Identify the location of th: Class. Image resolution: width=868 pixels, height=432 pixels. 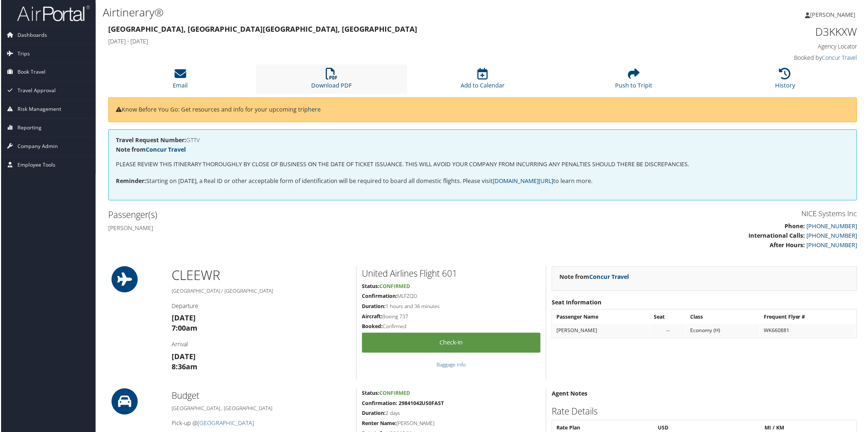
(724, 317).